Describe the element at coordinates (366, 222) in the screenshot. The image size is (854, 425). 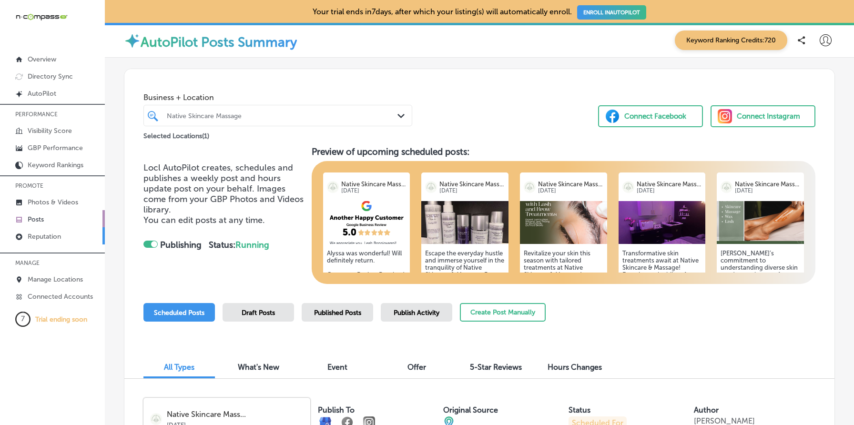
I see `img: 1d0add89-edca-46dc-854c-274057f40632.png` at that location.